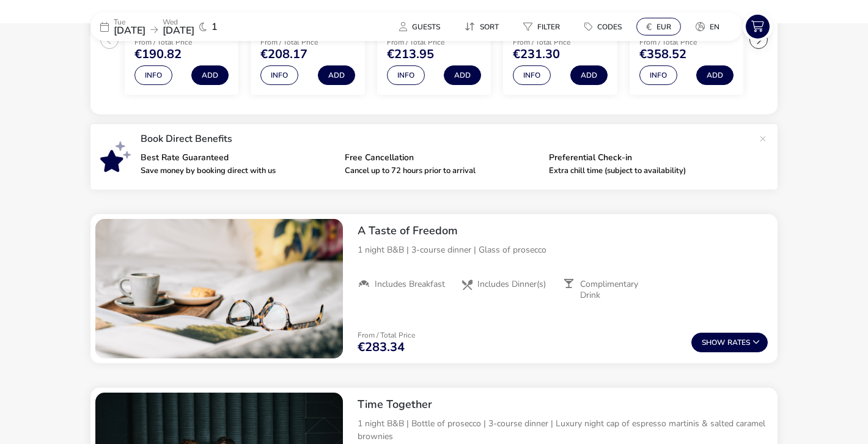  What do you see at coordinates (563, 250) in the screenshot?
I see `p: 1 night B&B | 3-course dinner | Glass of prosecco` at bounding box center [563, 250].